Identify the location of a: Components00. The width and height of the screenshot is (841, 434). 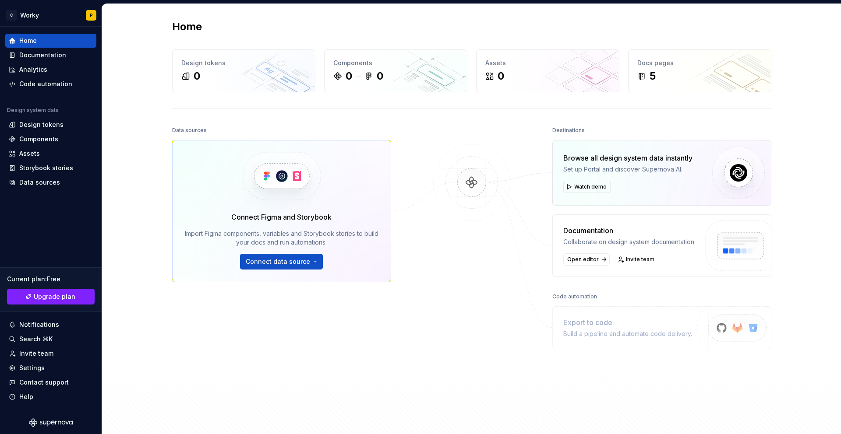
(395, 71).